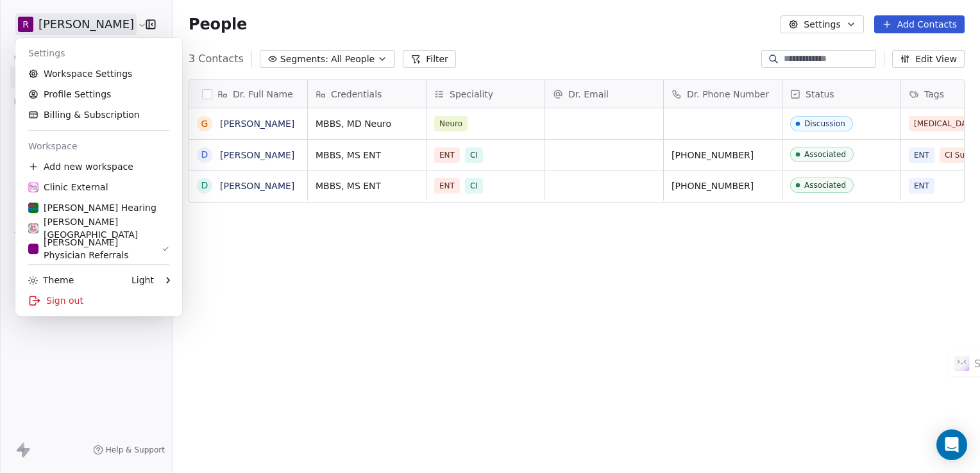 This screenshot has width=980, height=473. What do you see at coordinates (34, 187) in the screenshot?
I see `img: RASYA-Clinic%20Circle%20icon%20Transparent.png` at bounding box center [34, 187].